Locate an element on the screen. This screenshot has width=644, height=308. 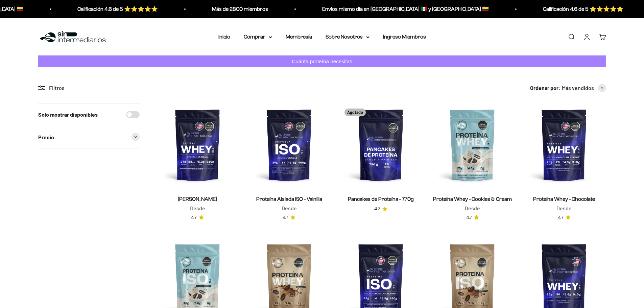
div: Filtros is located at coordinates (89, 88).